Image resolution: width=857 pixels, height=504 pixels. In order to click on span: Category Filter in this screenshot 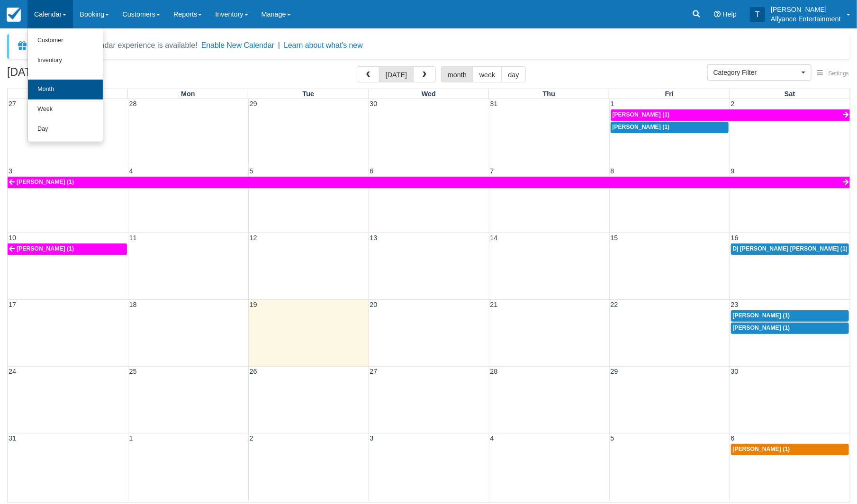, I will do `click(756, 72)`.